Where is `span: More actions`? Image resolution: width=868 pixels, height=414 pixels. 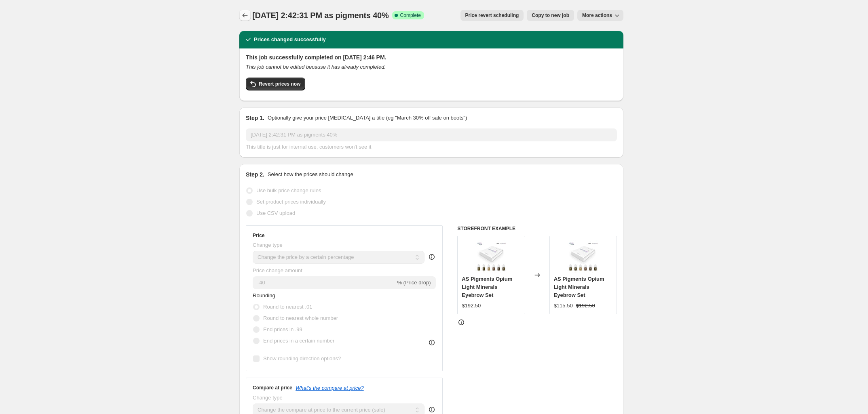
span: More actions is located at coordinates (597, 15).